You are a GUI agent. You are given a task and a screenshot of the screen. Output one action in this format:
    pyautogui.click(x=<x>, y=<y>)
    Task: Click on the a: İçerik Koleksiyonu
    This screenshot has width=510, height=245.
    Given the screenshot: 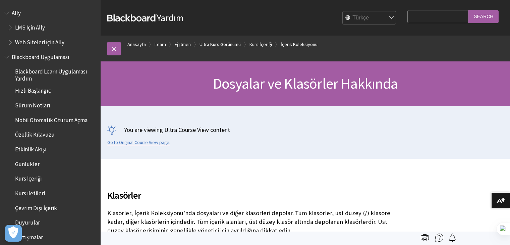 What is the action you would take?
    pyautogui.click(x=299, y=44)
    